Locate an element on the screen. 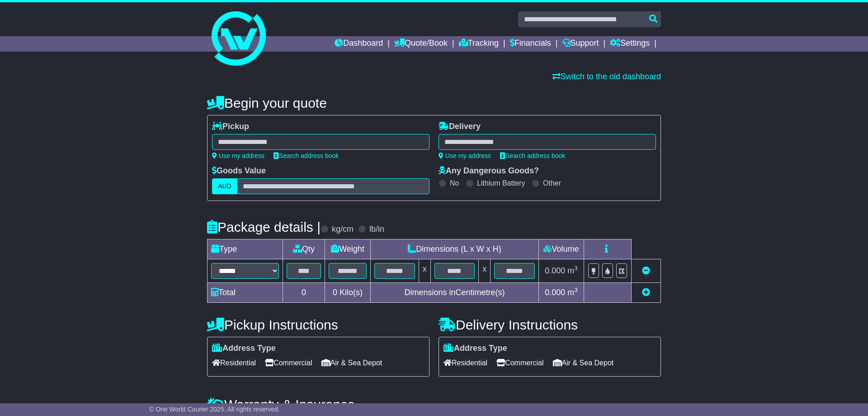 The image size is (868, 416). h4: Package details | is located at coordinates (263, 227).